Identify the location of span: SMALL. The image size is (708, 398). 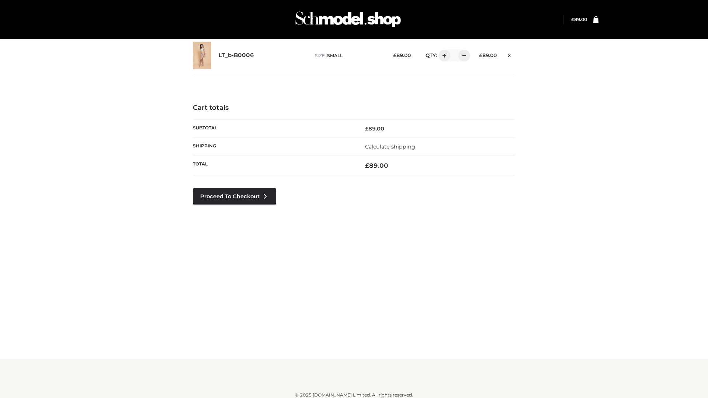
(335, 55).